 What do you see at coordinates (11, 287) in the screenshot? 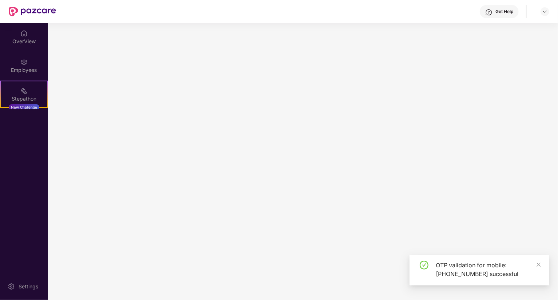
I see `img: svg+xml;base64,PHN2ZyBpZD0iU2V0dGluZy0yMHgyMCIgeG1sbnM9Imh0dHA6Ly93d3cudzMub3JnLzIwMDAvc3ZnIiB3aW...` at bounding box center [11, 287].